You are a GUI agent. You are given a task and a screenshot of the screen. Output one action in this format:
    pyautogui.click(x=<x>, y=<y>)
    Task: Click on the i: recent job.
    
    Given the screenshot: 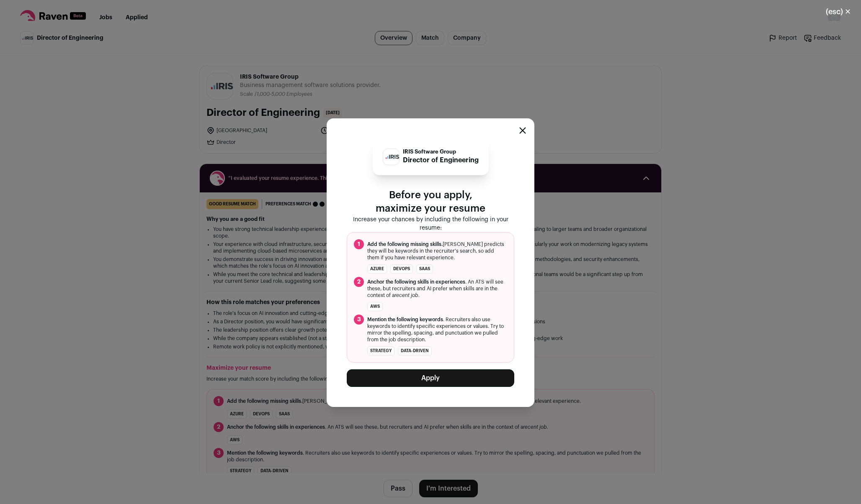 What is the action you would take?
    pyautogui.click(x=407, y=295)
    